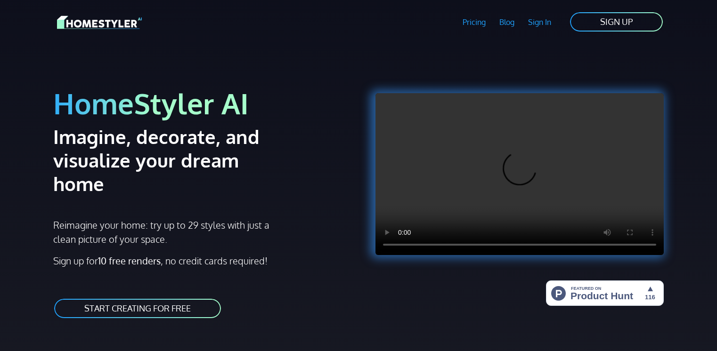  I want to click on a: SIGN UP, so click(616, 22).